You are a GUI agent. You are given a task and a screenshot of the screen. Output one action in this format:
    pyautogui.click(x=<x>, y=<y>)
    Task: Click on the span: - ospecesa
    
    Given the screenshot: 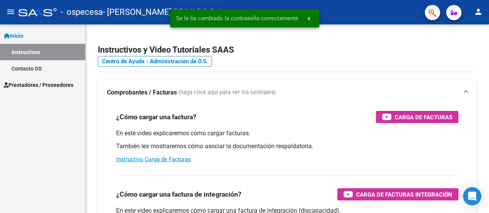 What is the action you would take?
    pyautogui.click(x=81, y=12)
    